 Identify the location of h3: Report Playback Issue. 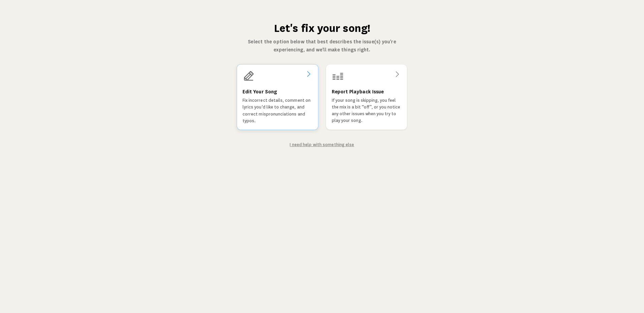
(357, 91).